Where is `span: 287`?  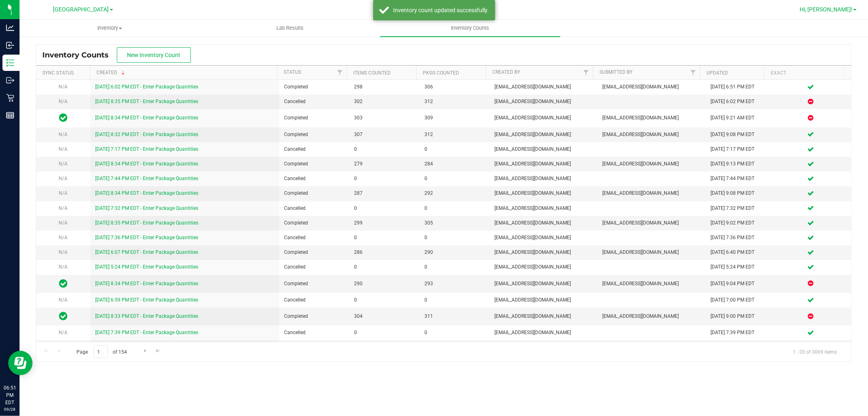 span: 287 is located at coordinates (384, 193).